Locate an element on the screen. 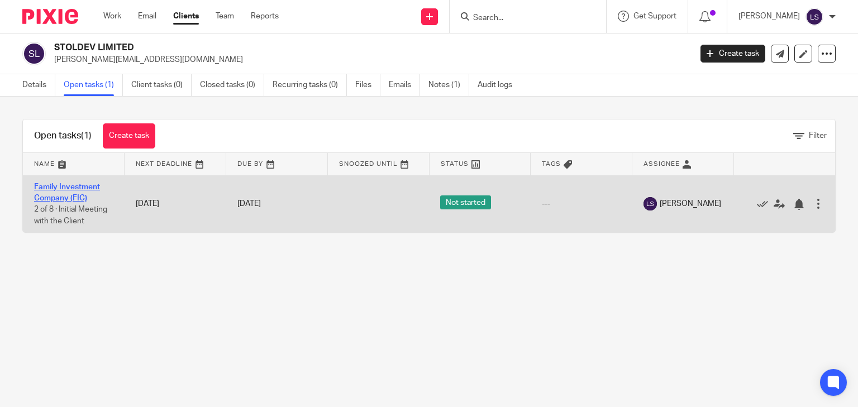 Image resolution: width=858 pixels, height=407 pixels. a: Clients is located at coordinates (186, 16).